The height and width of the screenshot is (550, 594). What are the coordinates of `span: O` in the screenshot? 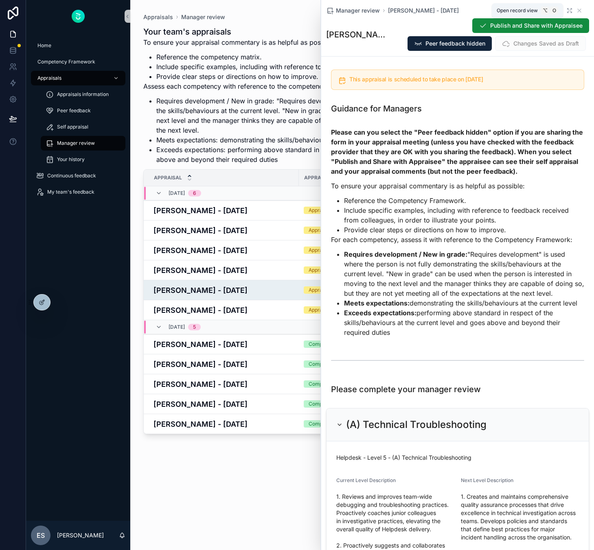 It's located at (554, 11).